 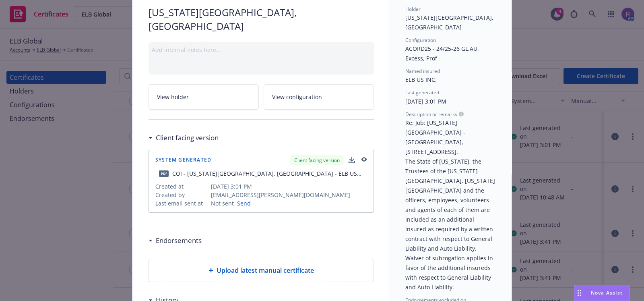 What do you see at coordinates (222, 203) in the screenshot?
I see `span: Not sent` at bounding box center [222, 203].